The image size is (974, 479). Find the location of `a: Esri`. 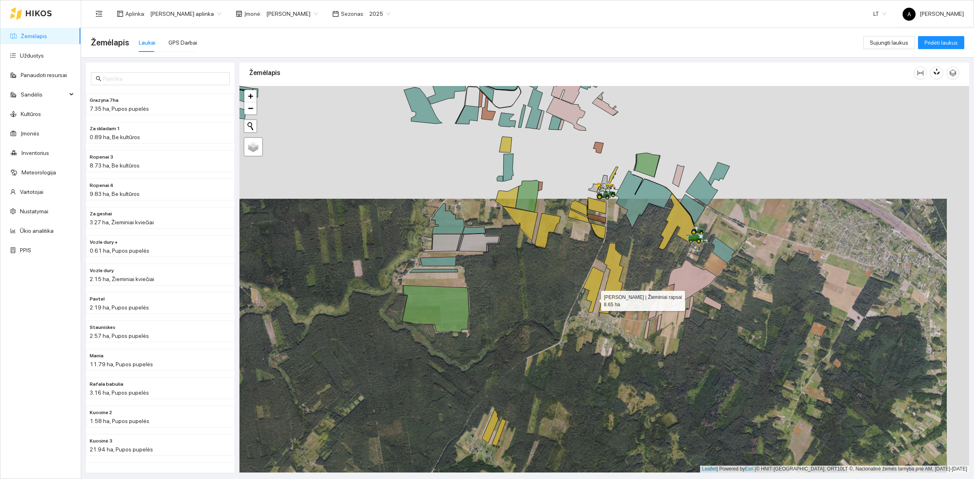

a: Esri is located at coordinates (749, 469).